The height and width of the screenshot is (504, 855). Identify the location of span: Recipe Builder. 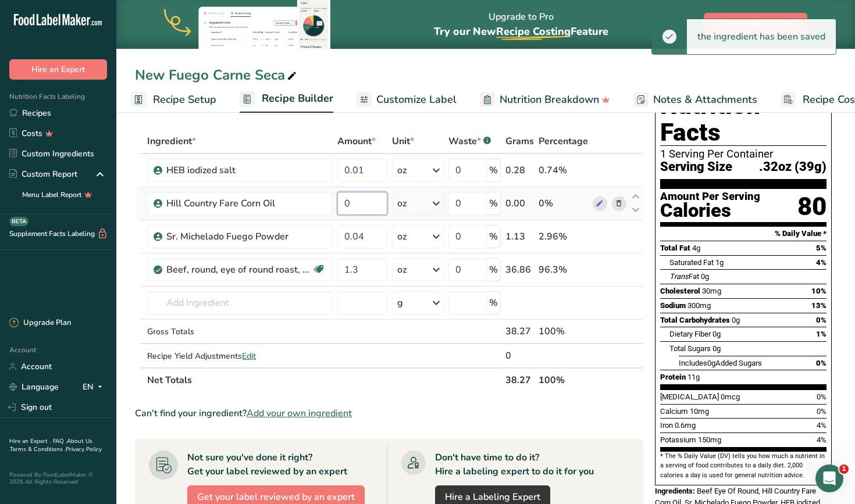
(298, 98).